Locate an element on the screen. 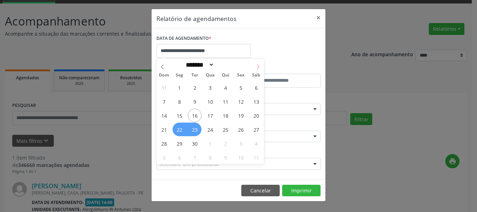 This screenshot has width=477, height=212. span: Setembro 29, 2025 is located at coordinates (179, 143).